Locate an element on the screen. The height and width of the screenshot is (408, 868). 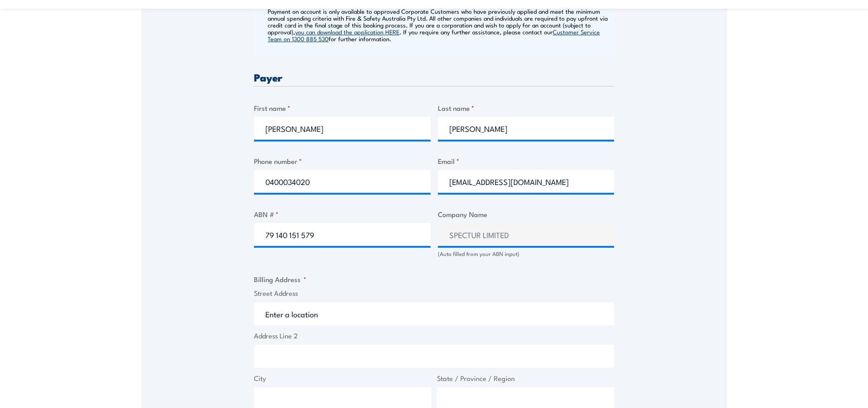
a: you can download the application HERE is located at coordinates (347, 31).